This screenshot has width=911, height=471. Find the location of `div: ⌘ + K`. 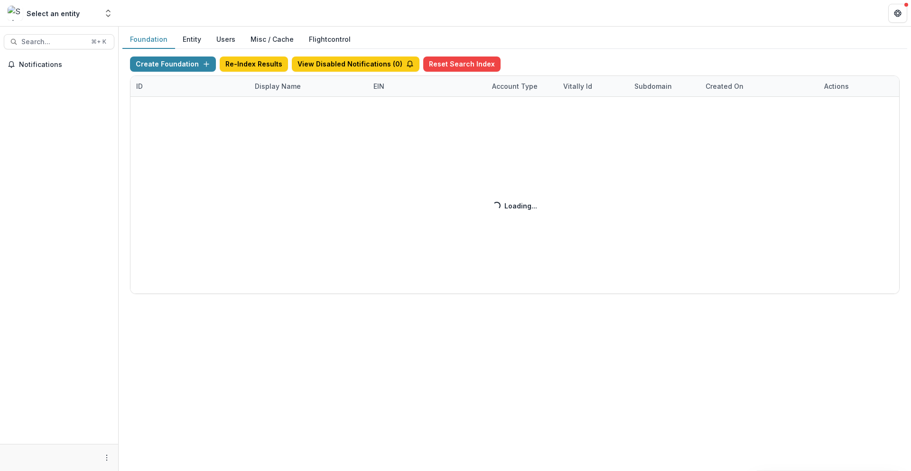

div: ⌘ + K is located at coordinates (99, 42).